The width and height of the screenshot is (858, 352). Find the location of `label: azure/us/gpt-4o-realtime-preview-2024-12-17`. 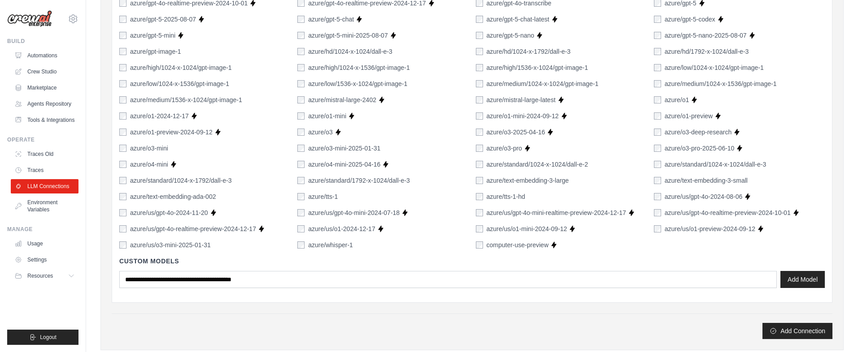

label: azure/us/gpt-4o-realtime-preview-2024-12-17 is located at coordinates (193, 229).